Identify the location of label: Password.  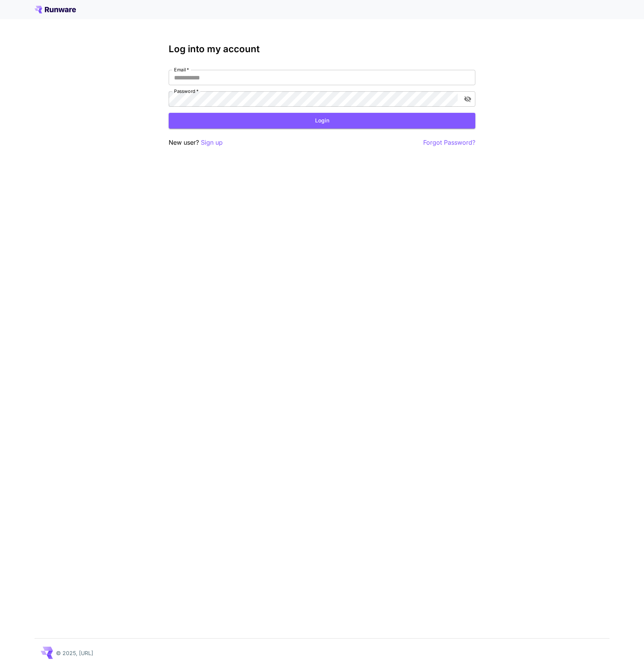
(186, 91).